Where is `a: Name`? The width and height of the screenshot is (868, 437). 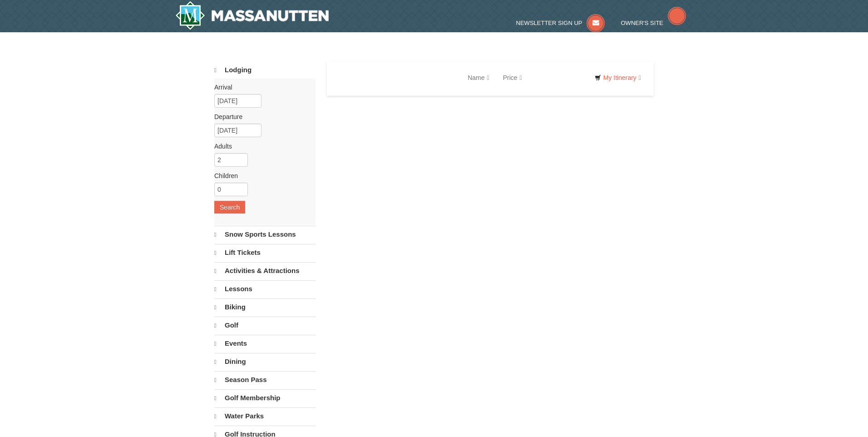 a: Name is located at coordinates (478, 78).